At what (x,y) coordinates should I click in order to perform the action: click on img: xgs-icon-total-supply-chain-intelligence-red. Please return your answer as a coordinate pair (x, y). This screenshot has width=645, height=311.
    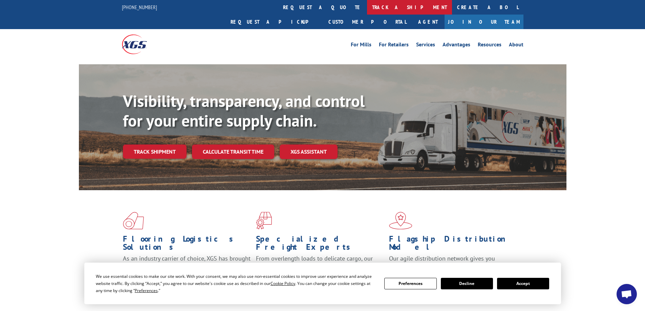
    Looking at the image, I should click on (133, 221).